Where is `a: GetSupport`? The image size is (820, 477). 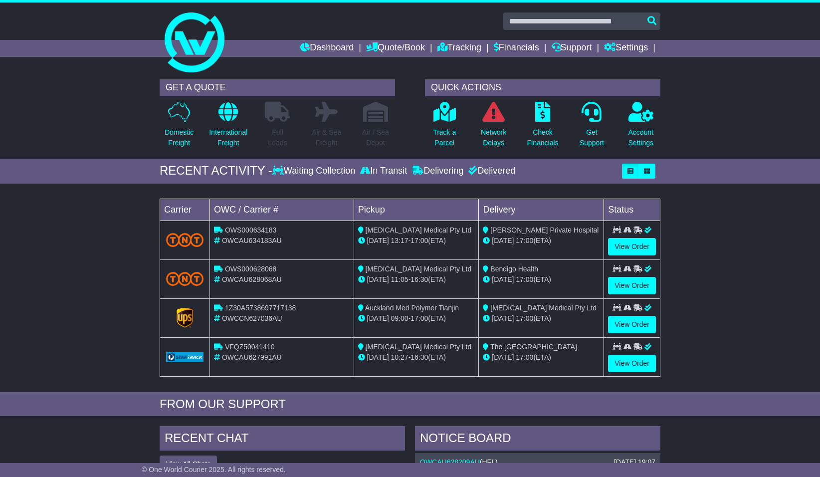
a: GetSupport is located at coordinates (591, 127).